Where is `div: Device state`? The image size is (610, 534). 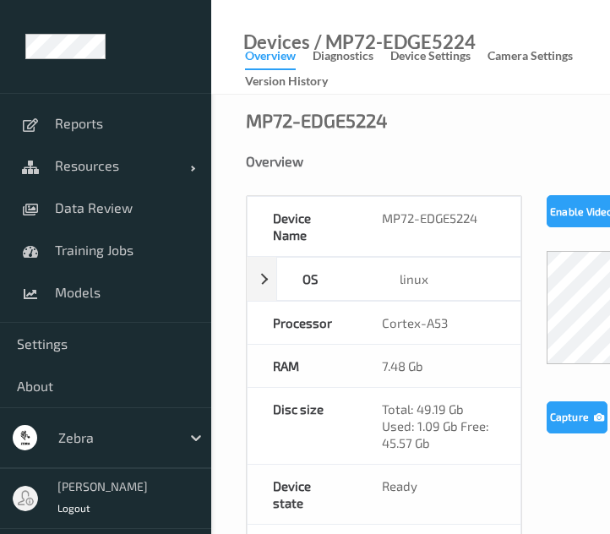 div: Device state is located at coordinates (301, 494).